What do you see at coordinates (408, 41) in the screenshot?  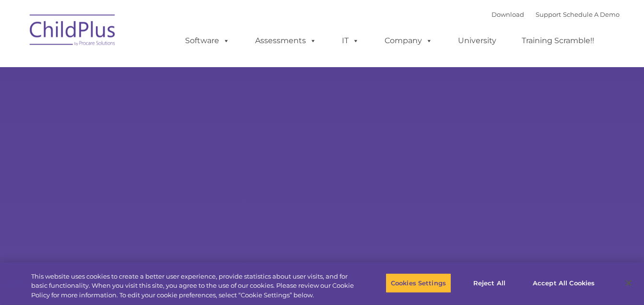 I see `a: Company` at bounding box center [408, 41].